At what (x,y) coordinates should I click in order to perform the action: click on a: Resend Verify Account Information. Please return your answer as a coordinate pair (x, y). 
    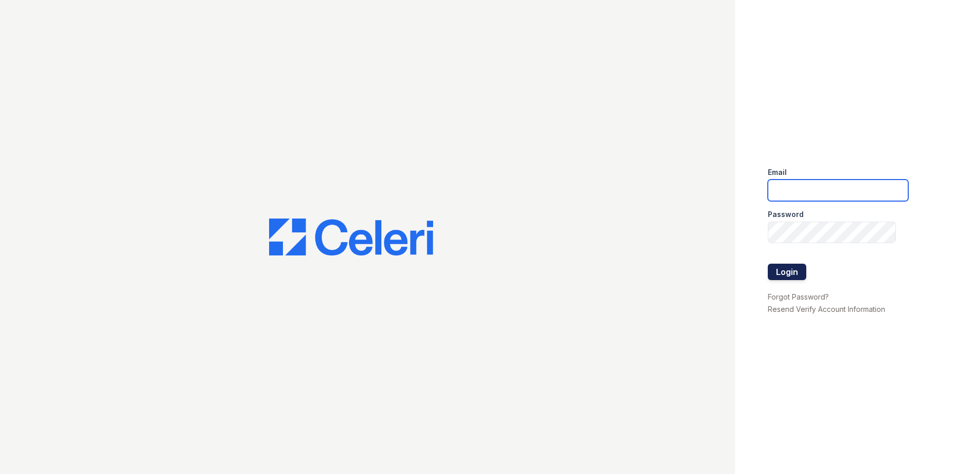
    Looking at the image, I should click on (826, 309).